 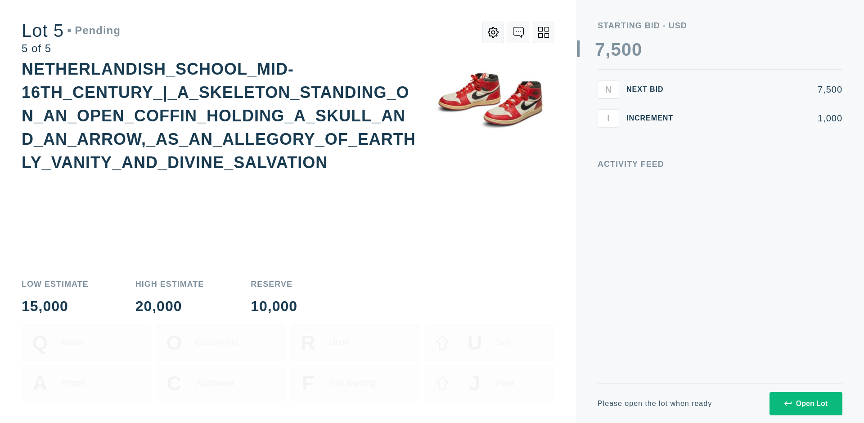 I want to click on button: I, so click(x=608, y=118).